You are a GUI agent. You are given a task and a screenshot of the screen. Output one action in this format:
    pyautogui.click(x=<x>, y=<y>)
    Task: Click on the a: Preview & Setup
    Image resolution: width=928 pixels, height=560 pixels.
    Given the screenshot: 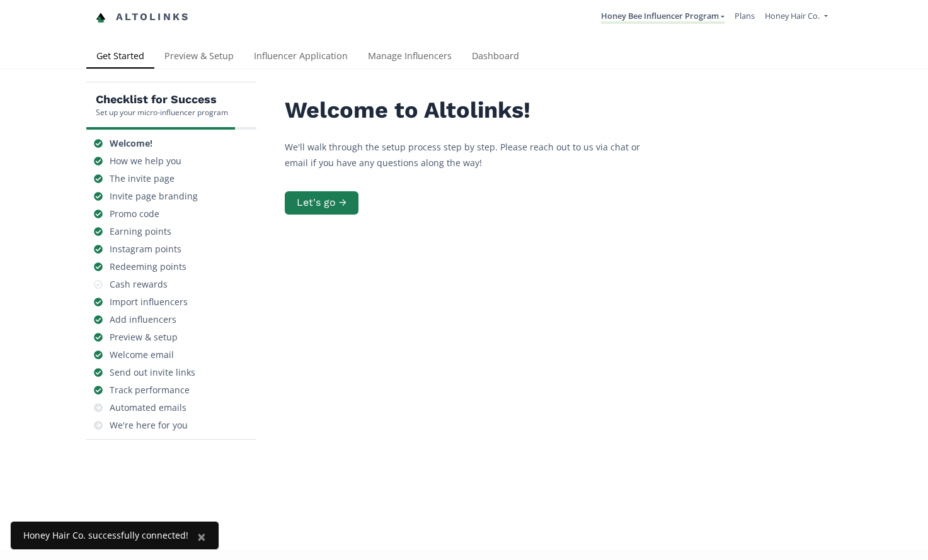 What is the action you would take?
    pyautogui.click(x=199, y=57)
    